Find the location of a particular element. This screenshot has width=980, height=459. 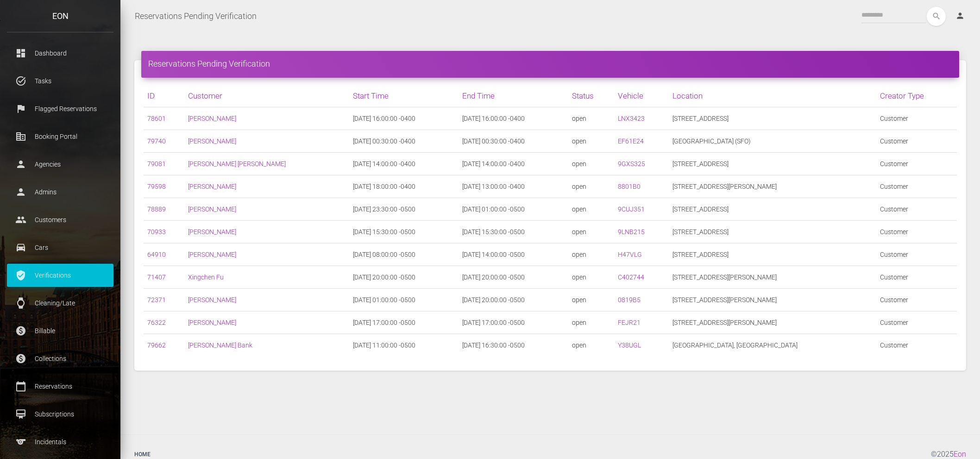

a: 76322 is located at coordinates (156, 323).